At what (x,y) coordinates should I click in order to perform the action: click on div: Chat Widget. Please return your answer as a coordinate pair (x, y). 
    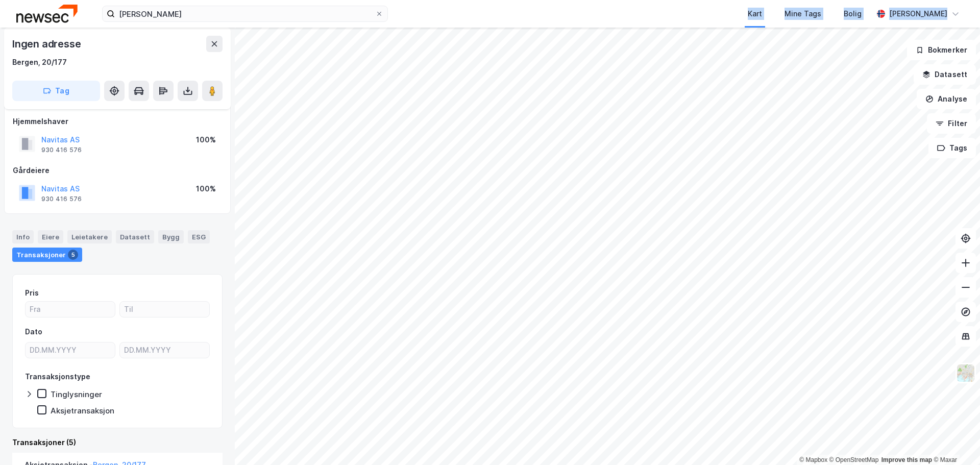
    Looking at the image, I should click on (954, 440).